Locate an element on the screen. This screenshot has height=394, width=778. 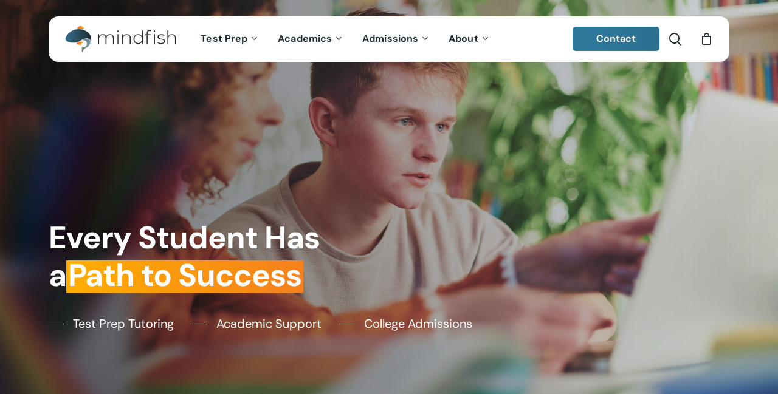
span: Test Prep Tutoring is located at coordinates (123, 324).